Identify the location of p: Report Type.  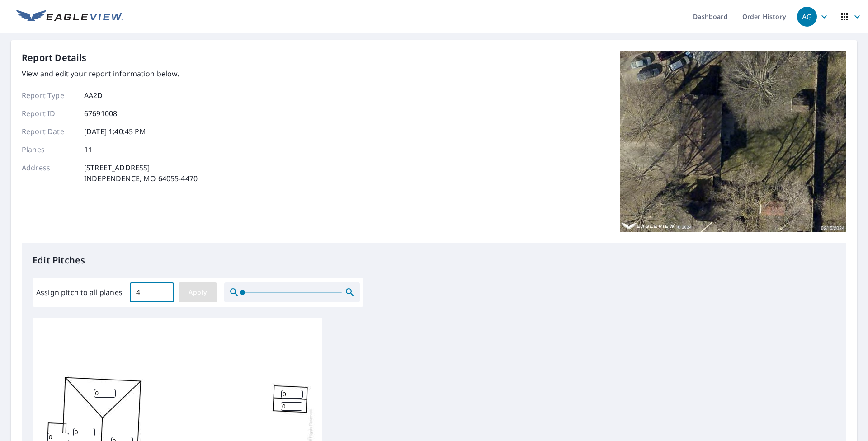
(49, 95).